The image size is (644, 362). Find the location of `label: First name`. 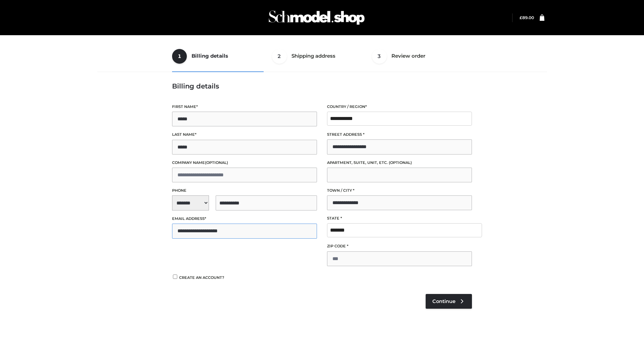

label: First name is located at coordinates (244, 106).